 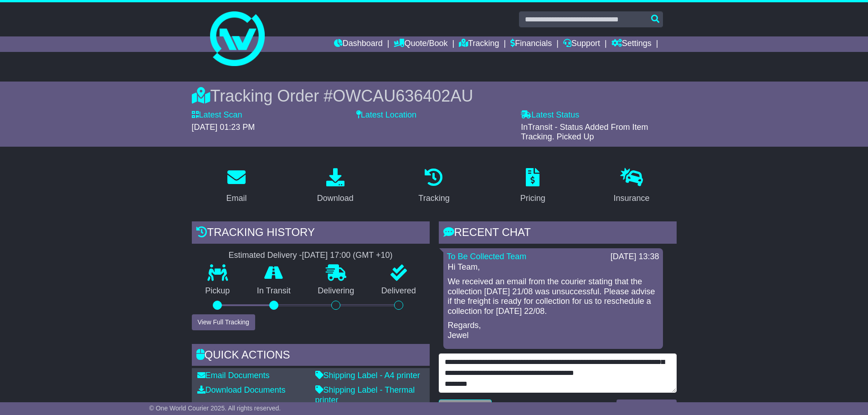 I want to click on label: Latest Scan, so click(x=217, y=115).